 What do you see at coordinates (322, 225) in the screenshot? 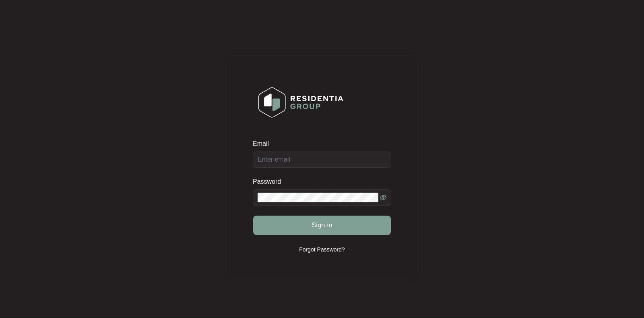
I see `button: Sign in` at bounding box center [322, 225].